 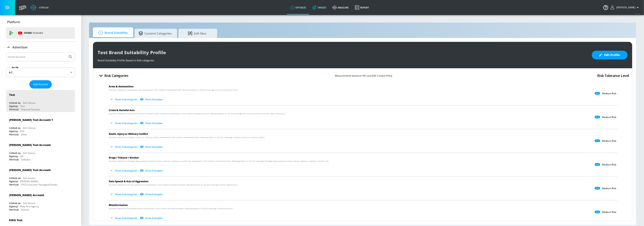 I want to click on div: Platform, so click(x=40, y=22).